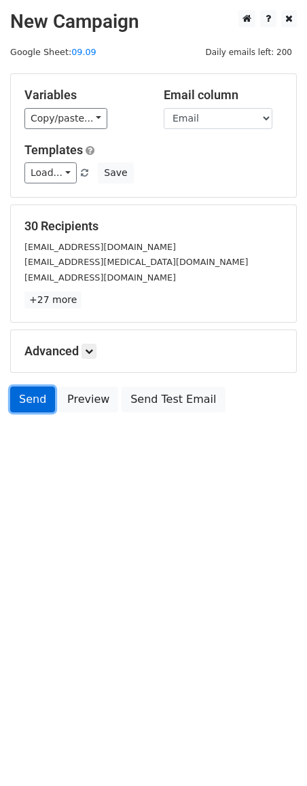 The height and width of the screenshot is (786, 307). Describe the element at coordinates (223, 95) in the screenshot. I see `h5: Email column` at that location.